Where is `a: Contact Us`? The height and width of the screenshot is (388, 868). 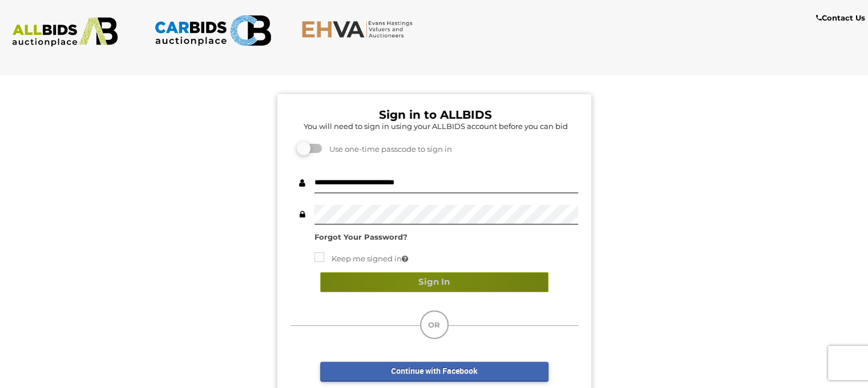 a: Contact Us is located at coordinates (841, 17).